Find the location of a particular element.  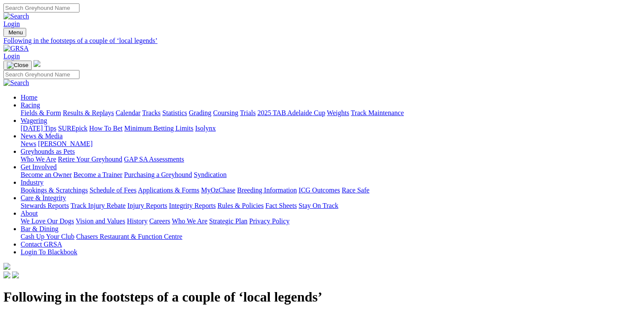

a: How To Bet is located at coordinates (106, 128).